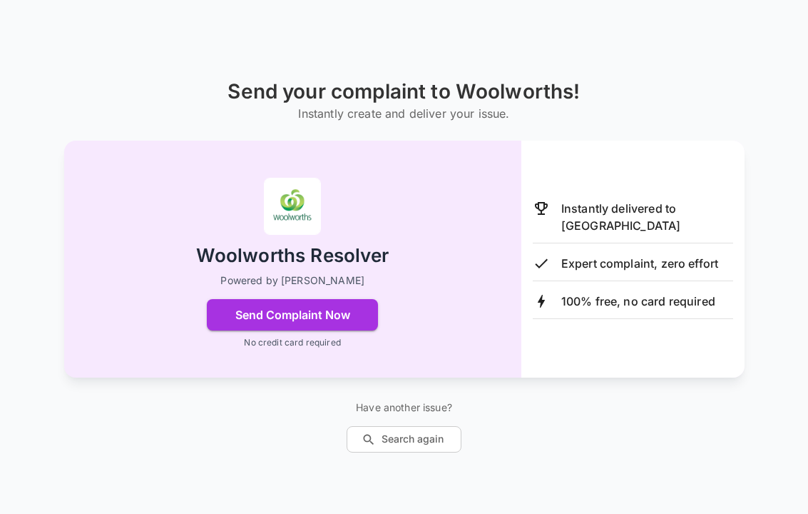 The image size is (808, 514). Describe the element at coordinates (640, 263) in the screenshot. I see `p: Expert complaint, zero effort` at that location.